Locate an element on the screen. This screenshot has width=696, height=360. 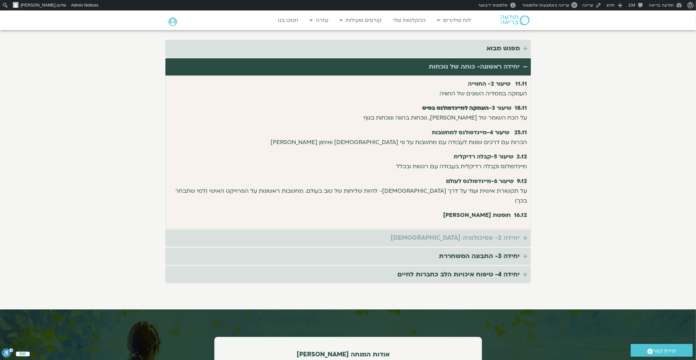
summary: יחידה 4- טיפוח איכויות הלב כחברות לחיים is located at coordinates (348, 274).